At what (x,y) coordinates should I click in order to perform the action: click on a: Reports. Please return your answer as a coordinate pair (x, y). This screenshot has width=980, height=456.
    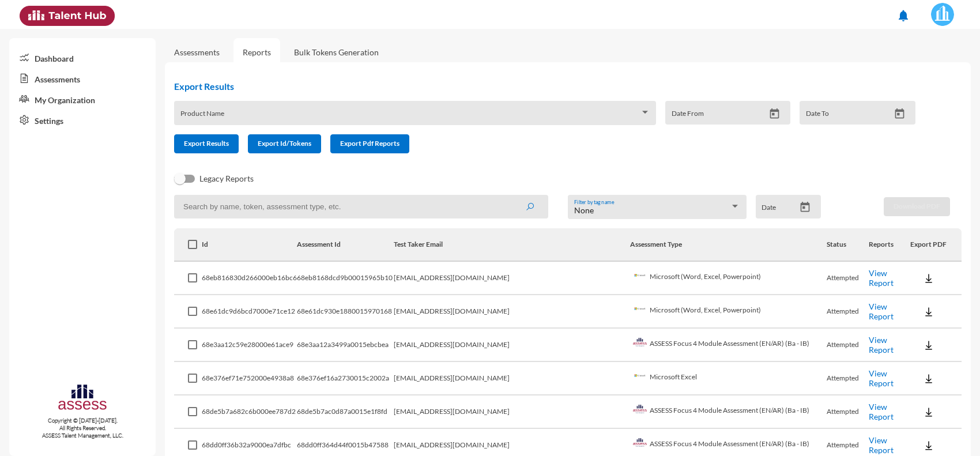
    Looking at the image, I should click on (257, 52).